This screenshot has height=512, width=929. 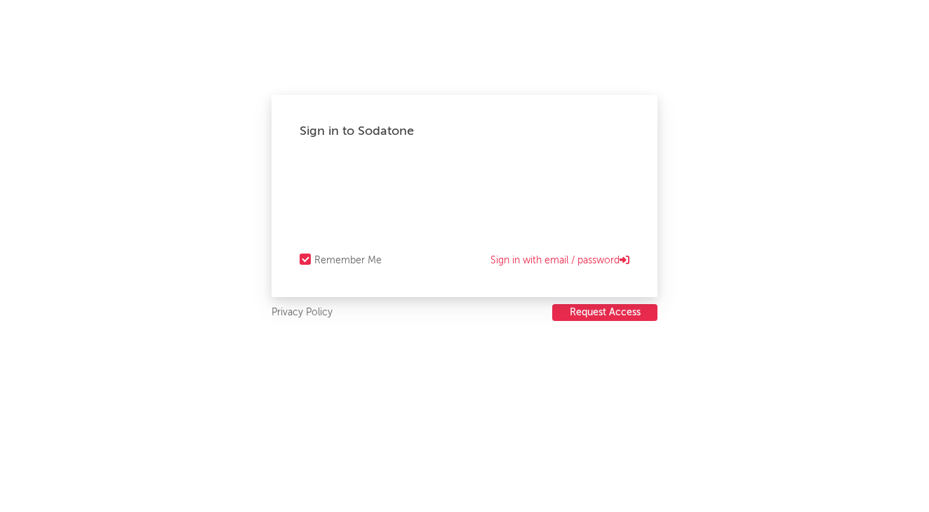 What do you see at coordinates (348, 260) in the screenshot?
I see `div: Remember Me` at bounding box center [348, 260].